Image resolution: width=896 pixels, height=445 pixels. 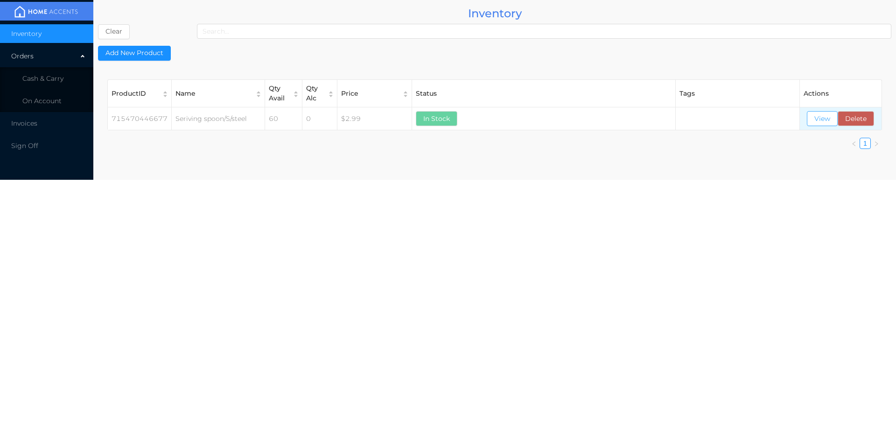 What do you see at coordinates (26, 34) in the screenshot?
I see `span: Inventory` at bounding box center [26, 34].